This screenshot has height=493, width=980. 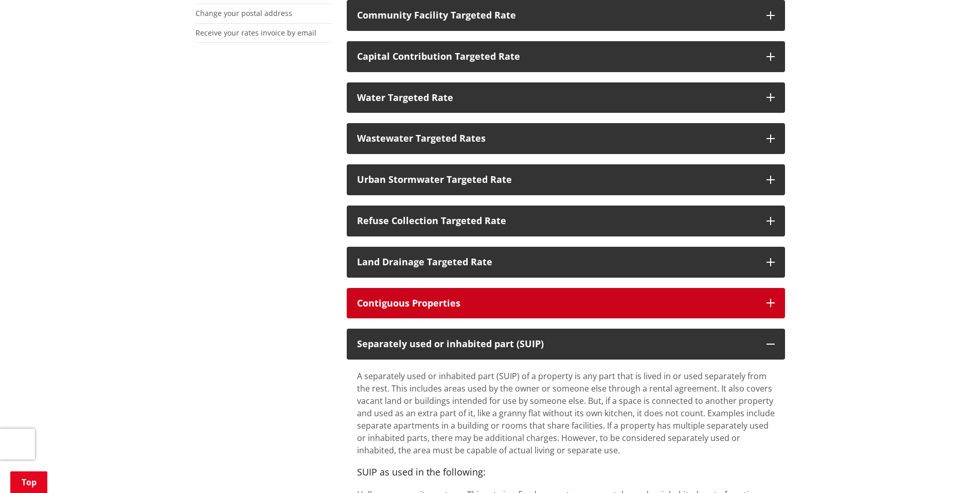 What do you see at coordinates (557, 221) in the screenshot?
I see `div: Refuse Collection Targeted Rate` at bounding box center [557, 221].